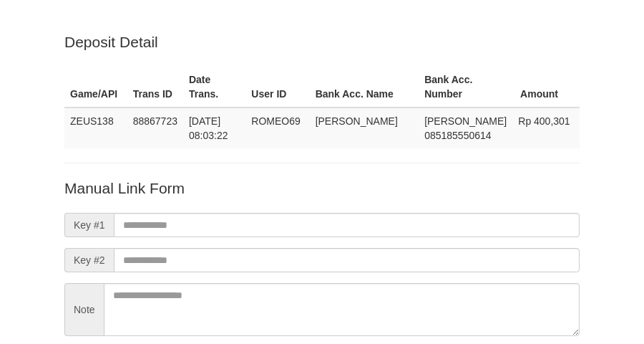 The height and width of the screenshot is (344, 644). Describe the element at coordinates (322, 188) in the screenshot. I see `p: Manual Link Form` at that location.